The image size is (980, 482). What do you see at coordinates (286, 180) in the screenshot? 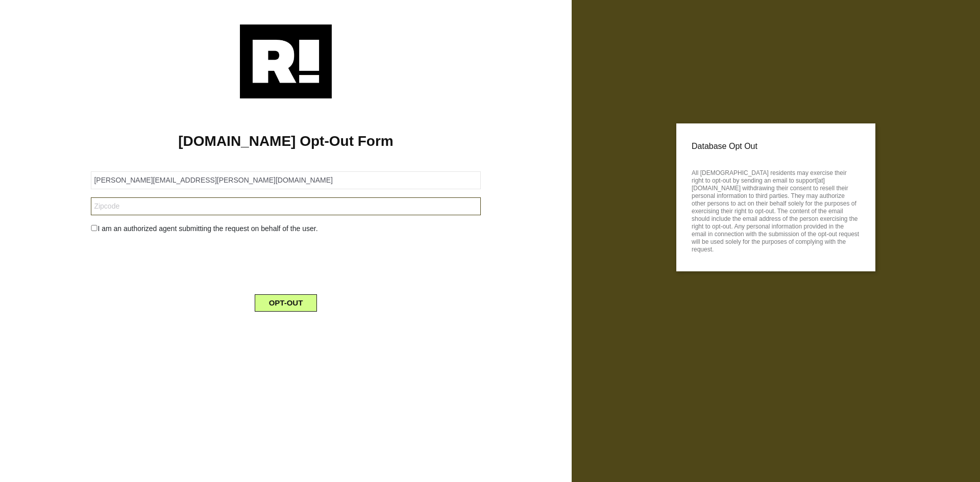
I see `input: Email Address` at bounding box center [286, 180].